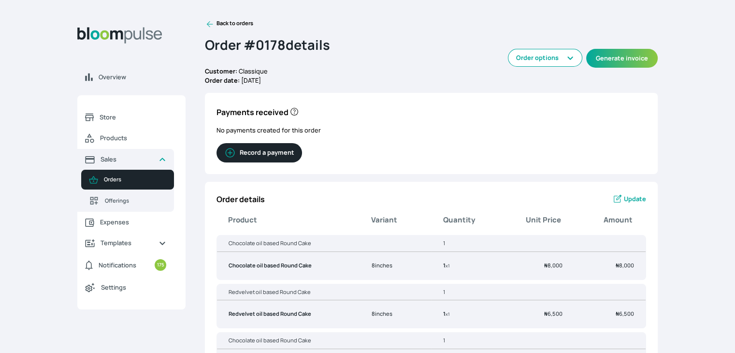  What do you see at coordinates (133, 222) in the screenshot?
I see `span: Expenses` at bounding box center [133, 222].